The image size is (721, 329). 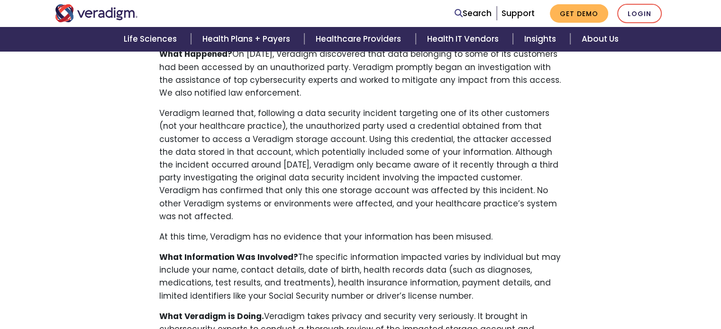 What do you see at coordinates (211, 317) in the screenshot?
I see `strong: What Veradigm is Doing.` at bounding box center [211, 317].